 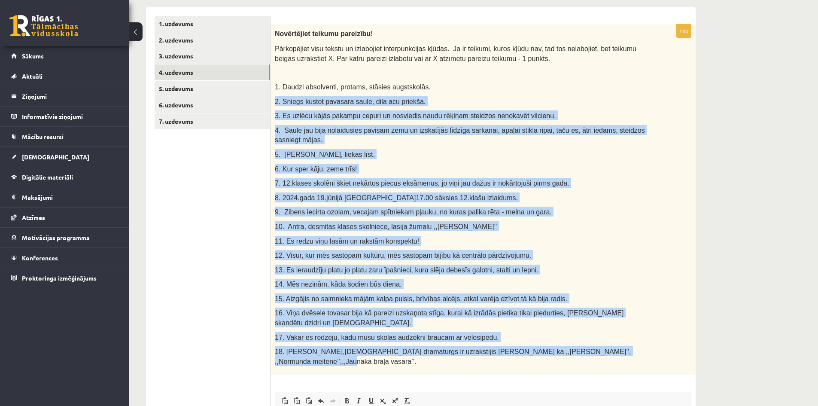 I want to click on a: Mācību resursi, so click(x=64, y=137).